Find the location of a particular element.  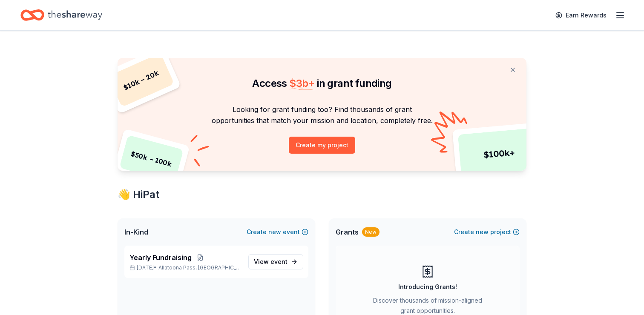

div: $ 10k – 20k is located at coordinates (141, 80).